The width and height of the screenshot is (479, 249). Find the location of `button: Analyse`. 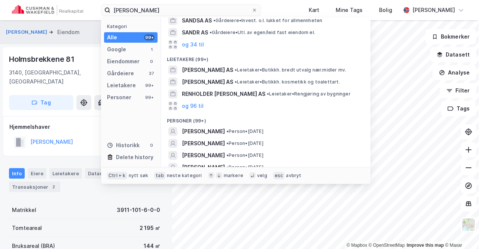

button: Analyse is located at coordinates (455, 73).